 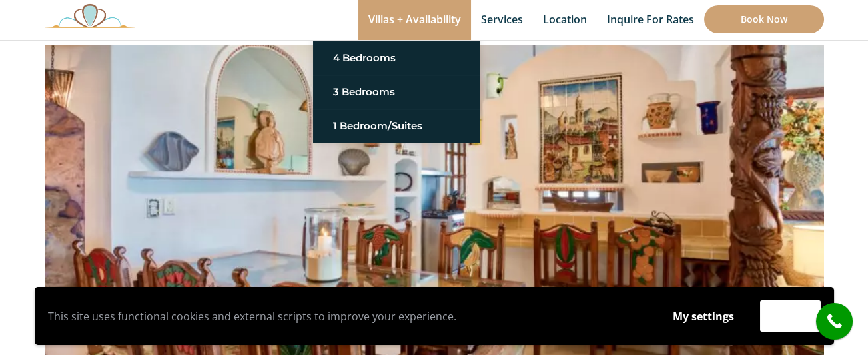 I want to click on img: Awesome Logo, so click(x=90, y=15).